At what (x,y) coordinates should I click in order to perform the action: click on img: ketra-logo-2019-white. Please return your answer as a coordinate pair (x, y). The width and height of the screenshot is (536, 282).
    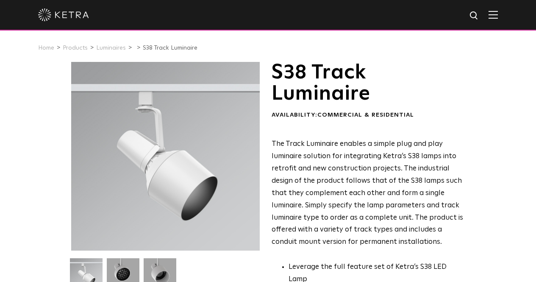
    Looking at the image, I should click on (64, 15).